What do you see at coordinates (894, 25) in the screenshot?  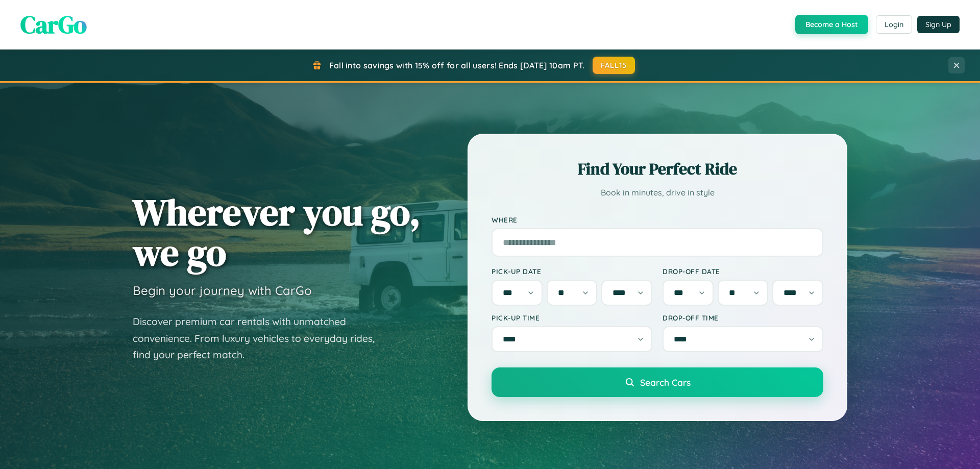 I see `button: Login` at bounding box center [894, 25].